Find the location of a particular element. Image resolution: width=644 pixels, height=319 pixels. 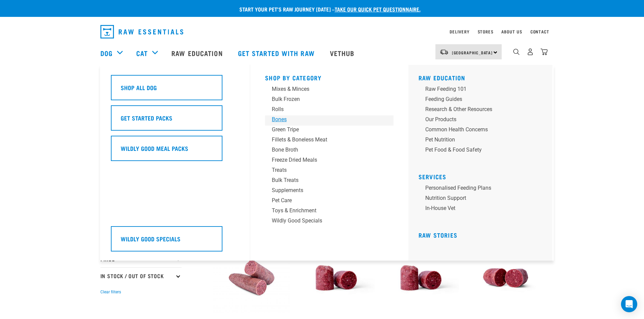

img: van-moving.png is located at coordinates (444, 52).